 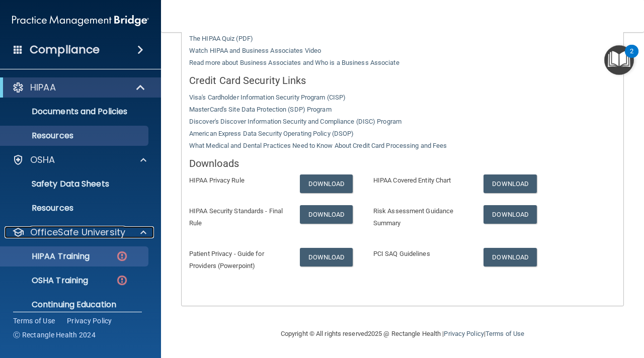 What do you see at coordinates (402, 80) in the screenshot?
I see `h5: Credit Card Security Links` at bounding box center [402, 80].